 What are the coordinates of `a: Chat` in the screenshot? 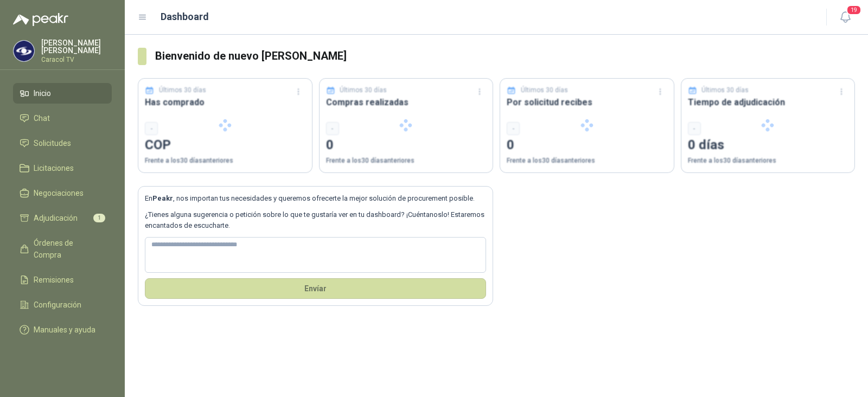 It's located at (62, 118).